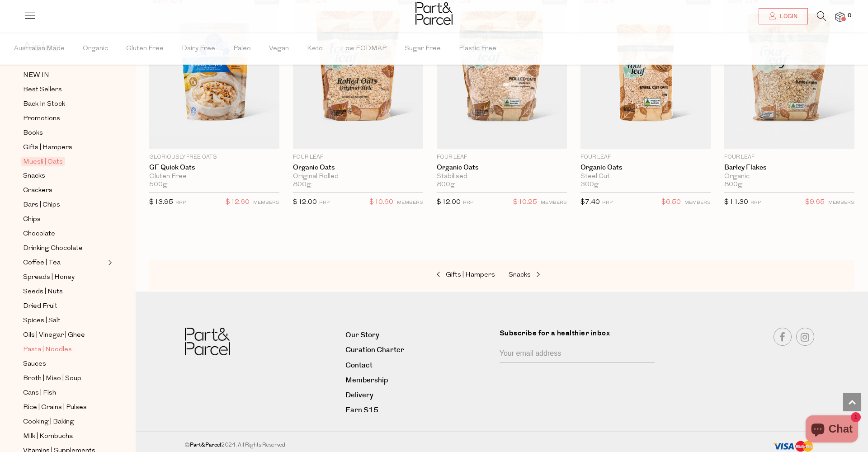 The height and width of the screenshot is (452, 868). What do you see at coordinates (646, 176) in the screenshot?
I see `div: Steel Cut` at bounding box center [646, 176].